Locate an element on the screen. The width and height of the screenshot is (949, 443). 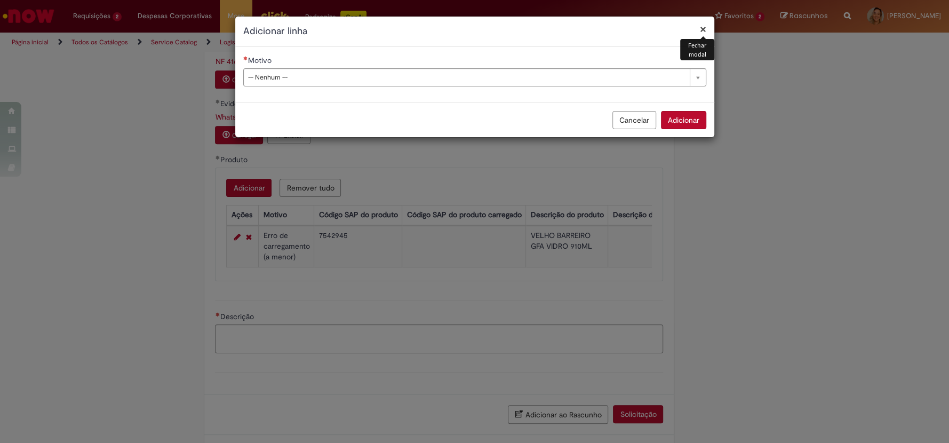
span: Necessários is located at coordinates (245, 58).